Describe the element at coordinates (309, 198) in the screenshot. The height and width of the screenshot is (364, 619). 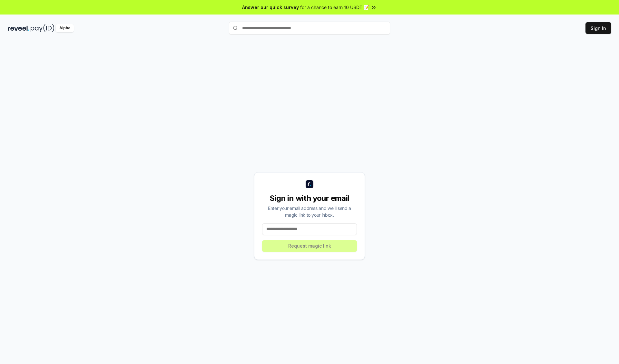
I see `div: Sign in with your email` at that location.